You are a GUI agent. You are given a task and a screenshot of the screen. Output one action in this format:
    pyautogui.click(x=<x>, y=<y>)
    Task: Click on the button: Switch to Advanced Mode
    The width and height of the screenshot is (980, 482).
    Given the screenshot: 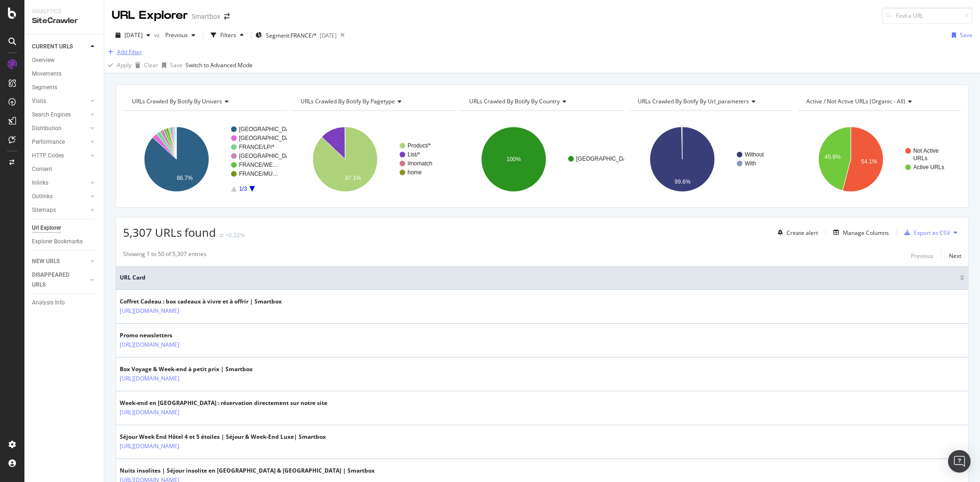 What is the action you would take?
    pyautogui.click(x=219, y=65)
    